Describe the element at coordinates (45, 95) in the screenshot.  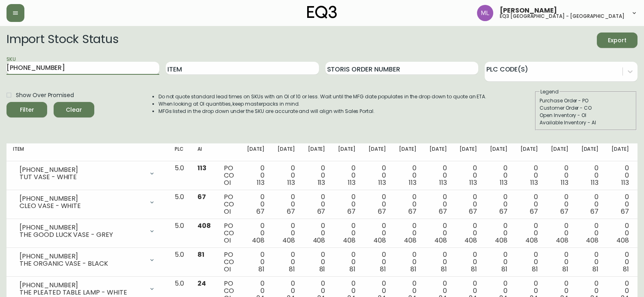
I see `span: Show Over Promised` at that location.